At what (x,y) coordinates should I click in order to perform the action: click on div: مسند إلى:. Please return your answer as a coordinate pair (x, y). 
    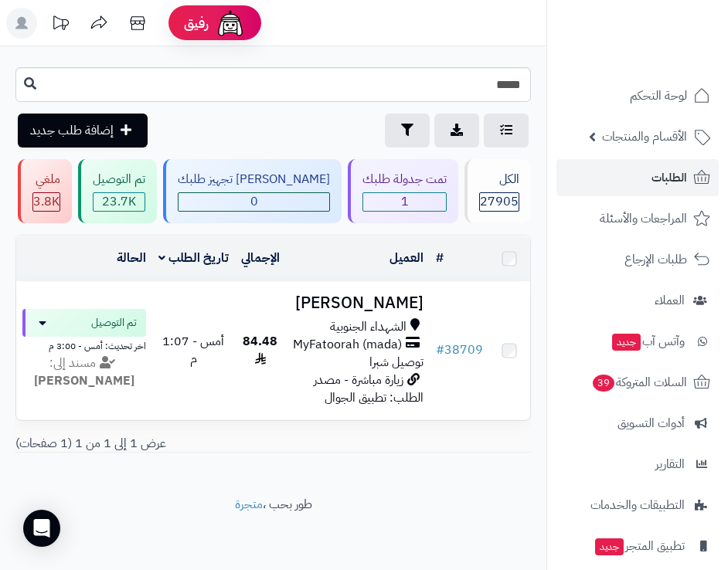
    Looking at the image, I should click on (84, 372).